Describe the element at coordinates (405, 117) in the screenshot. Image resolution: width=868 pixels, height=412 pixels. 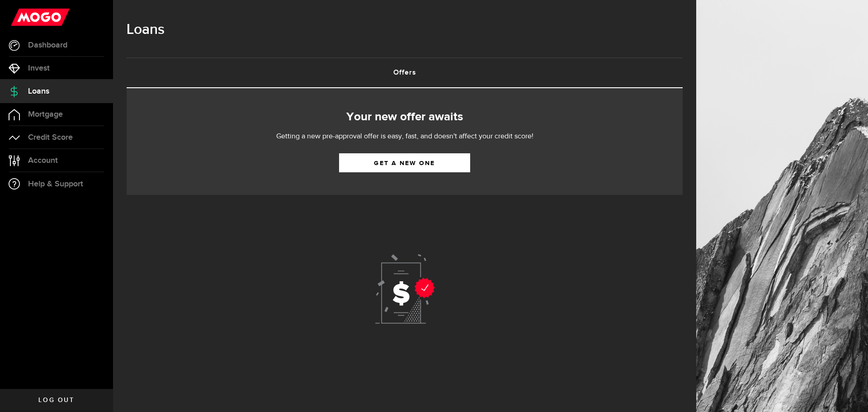
I see `h2: Your new offer awaits` at that location.